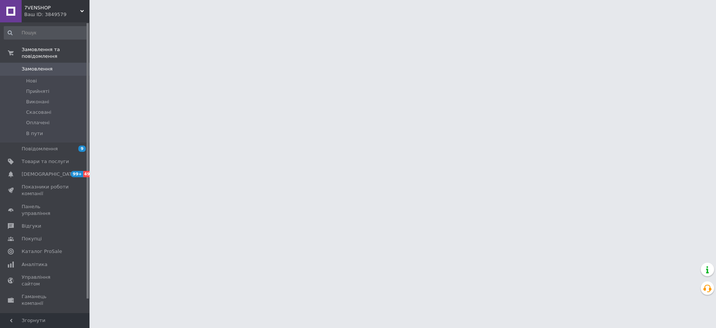  What do you see at coordinates (45, 210) in the screenshot?
I see `span: Панель управління` at bounding box center [45, 210].